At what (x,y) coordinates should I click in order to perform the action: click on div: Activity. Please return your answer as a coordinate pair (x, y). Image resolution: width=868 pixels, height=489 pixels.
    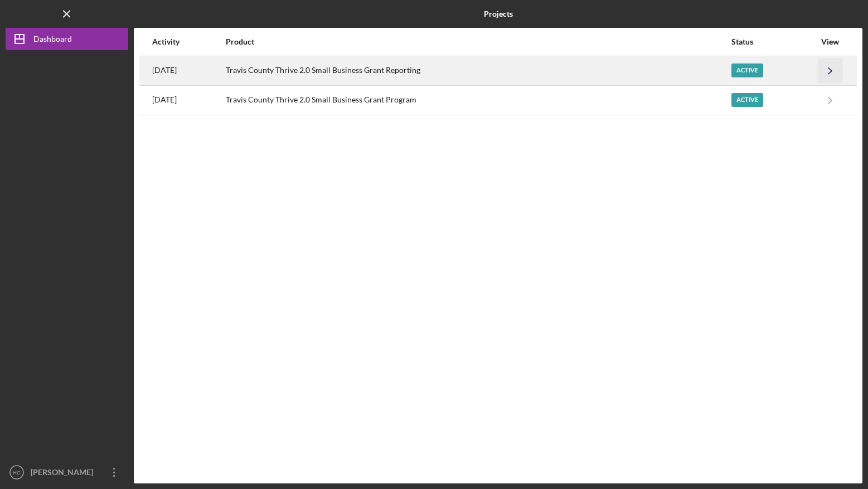
    Looking at the image, I should click on (188, 42).